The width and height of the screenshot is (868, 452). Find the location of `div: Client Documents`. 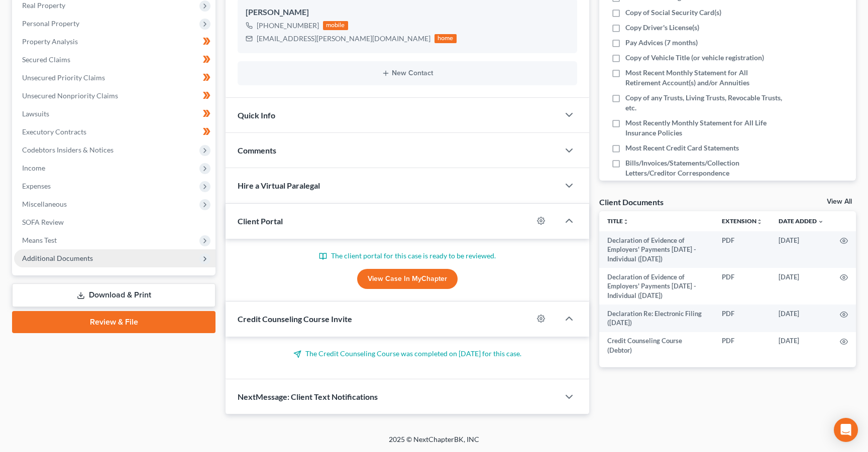

div: Client Documents is located at coordinates (631, 202).